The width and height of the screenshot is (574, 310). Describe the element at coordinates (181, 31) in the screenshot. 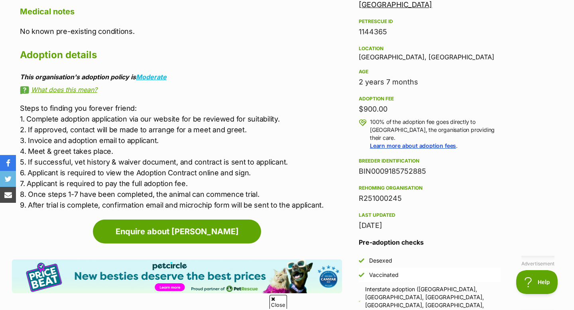

I see `p: No known pre-existing conditions.` at that location.